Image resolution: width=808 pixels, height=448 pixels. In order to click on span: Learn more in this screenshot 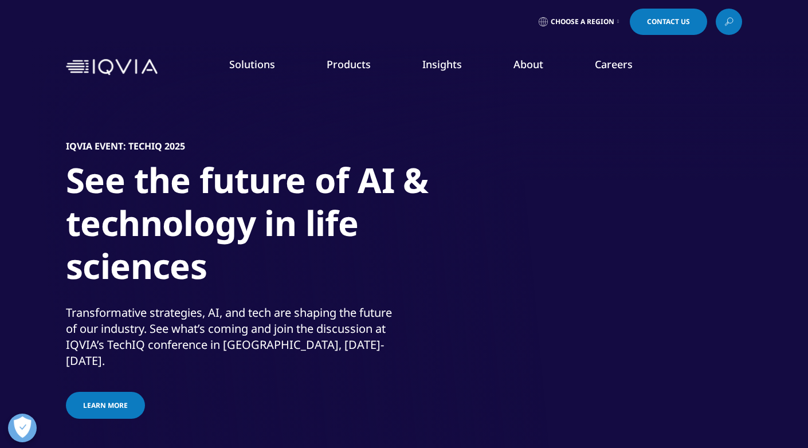, I will do `click(105, 405)`.